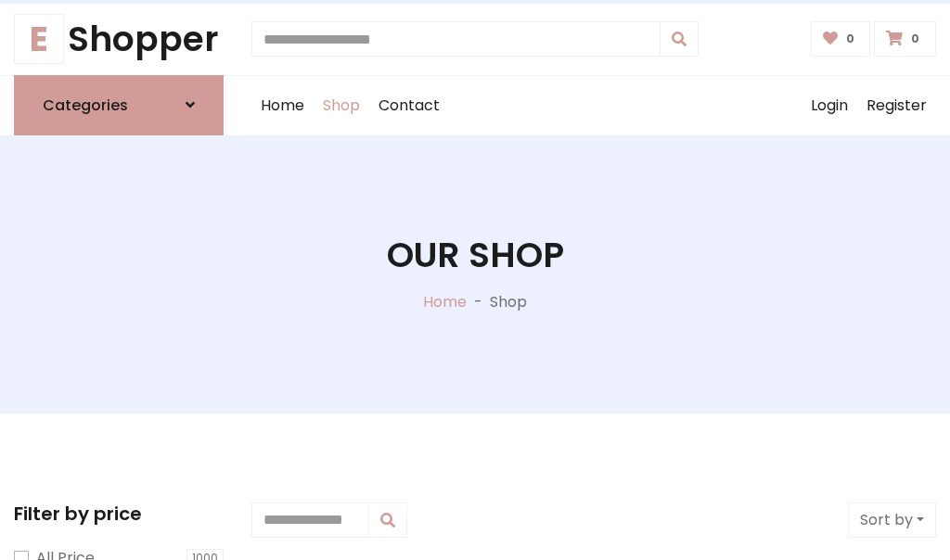  What do you see at coordinates (39, 39) in the screenshot?
I see `span: E` at bounding box center [39, 39].